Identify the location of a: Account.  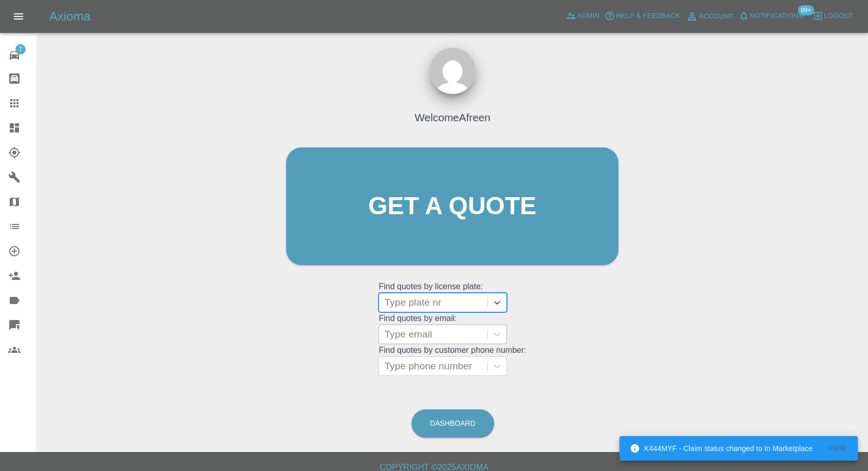
(710, 16).